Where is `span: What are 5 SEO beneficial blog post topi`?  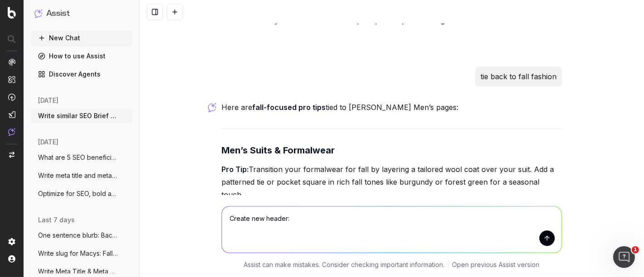 span: What are 5 SEO beneficial blog post topi is located at coordinates (78, 158).